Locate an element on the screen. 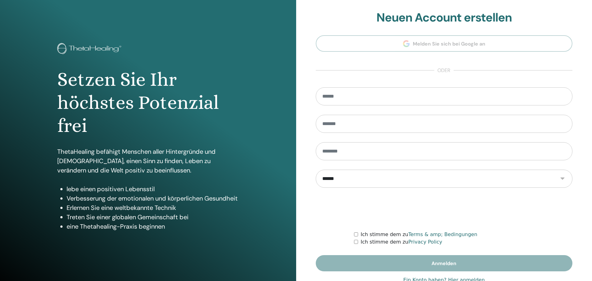  span: oder is located at coordinates (444, 70).